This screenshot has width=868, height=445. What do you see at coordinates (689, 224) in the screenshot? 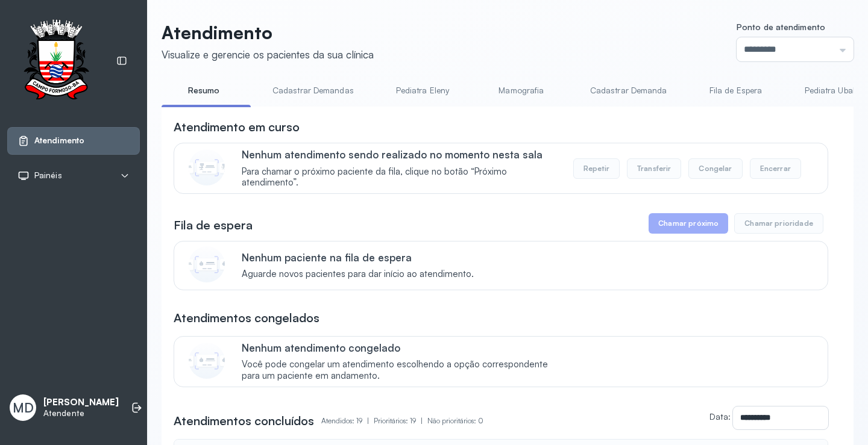
I see `button: Chamar próximo` at bounding box center [689, 224].